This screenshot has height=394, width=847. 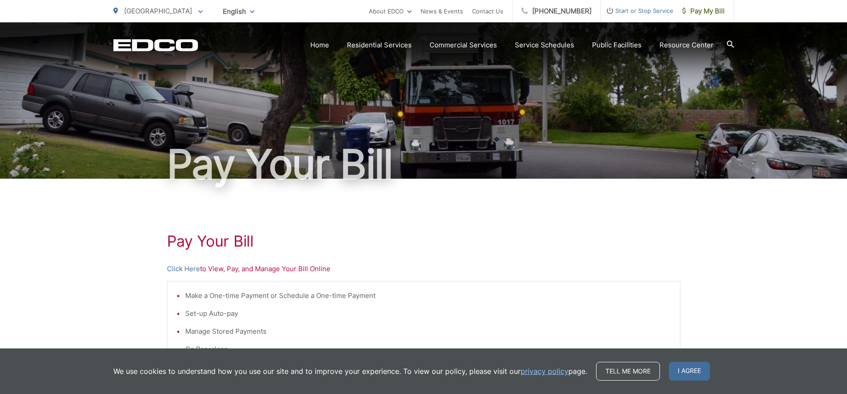 I want to click on a: Click Here, so click(x=183, y=269).